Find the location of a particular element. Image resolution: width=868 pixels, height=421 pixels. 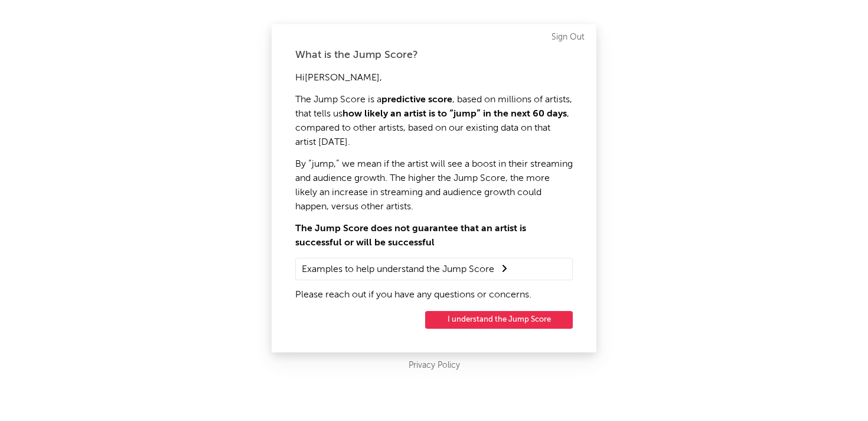

summary: Examples to help understand the Jump Score is located at coordinates (434, 269).